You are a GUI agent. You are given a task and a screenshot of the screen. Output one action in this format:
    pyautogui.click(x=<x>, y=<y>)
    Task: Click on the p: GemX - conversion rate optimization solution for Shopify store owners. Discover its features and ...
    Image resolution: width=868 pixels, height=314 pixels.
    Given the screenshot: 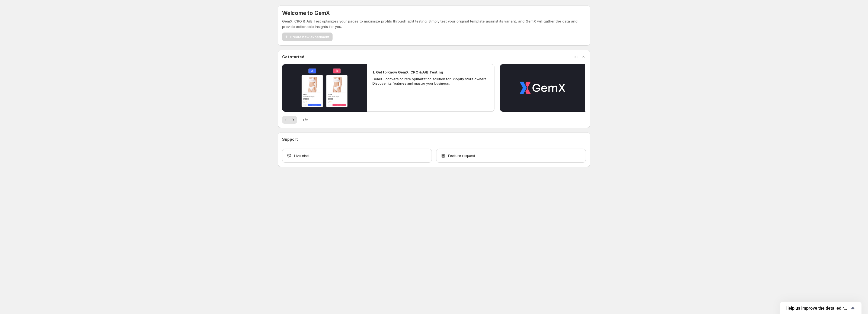 What is the action you would take?
    pyautogui.click(x=431, y=82)
    